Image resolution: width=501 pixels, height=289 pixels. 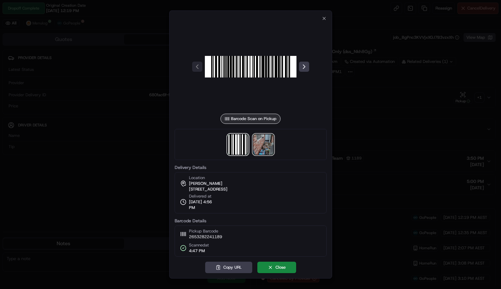 I want to click on label: Delivery Details, so click(x=251, y=168).